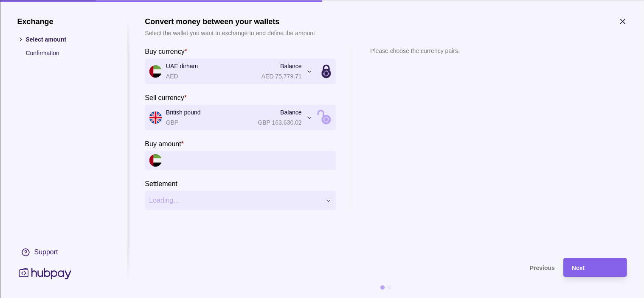 The image size is (644, 298). Describe the element at coordinates (64, 252) in the screenshot. I see `a: Support` at that location.